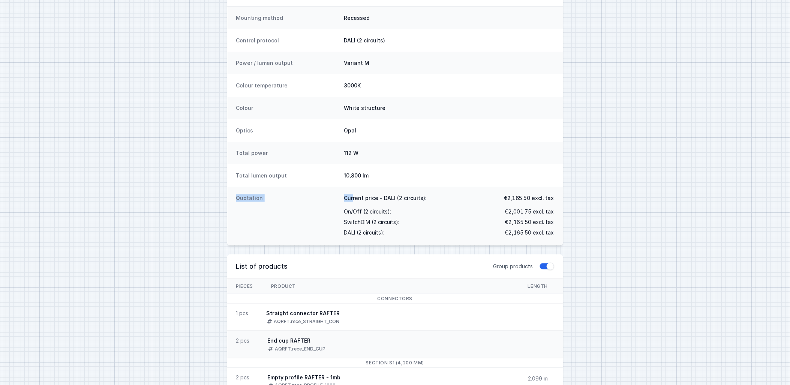  Describe the element at coordinates (297, 341) in the screenshot. I see `div: End cup RAFTER` at that location.